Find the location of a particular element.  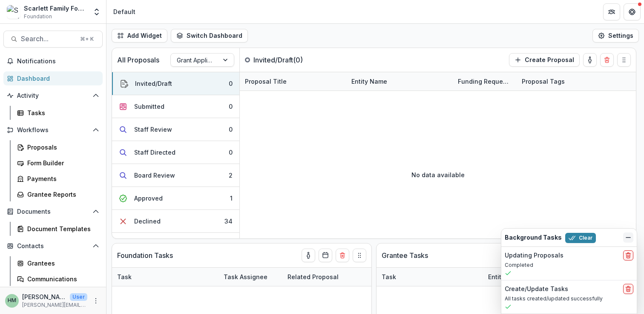

div: Payments is located at coordinates (61, 179).